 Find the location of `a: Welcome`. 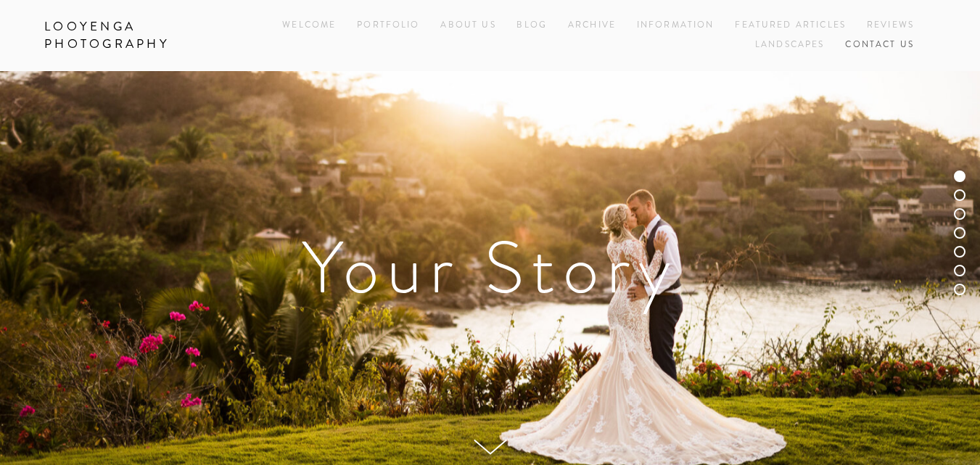

a: Welcome is located at coordinates (309, 25).